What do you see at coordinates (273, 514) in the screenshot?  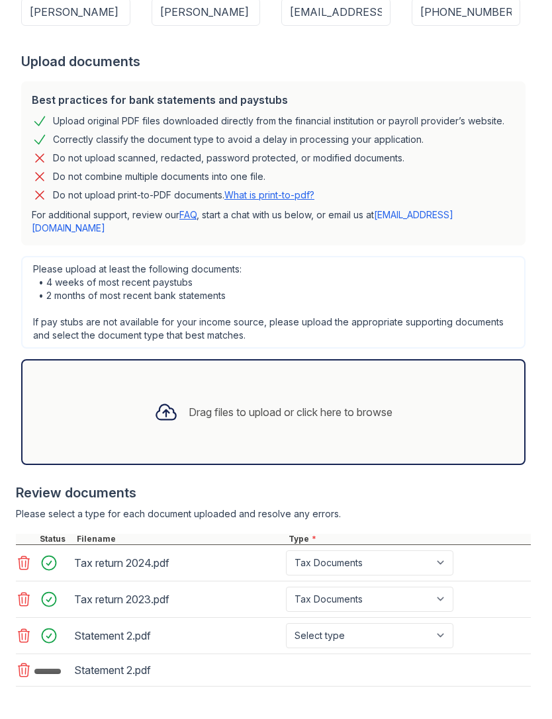 I see `div: Please select a type for each document uploaded and resolve any errors.` at bounding box center [273, 514].